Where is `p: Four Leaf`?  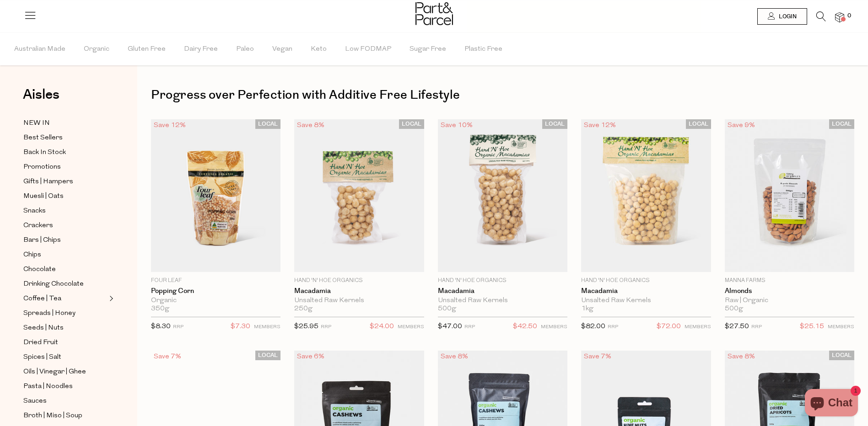 p: Four Leaf is located at coordinates (216, 281).